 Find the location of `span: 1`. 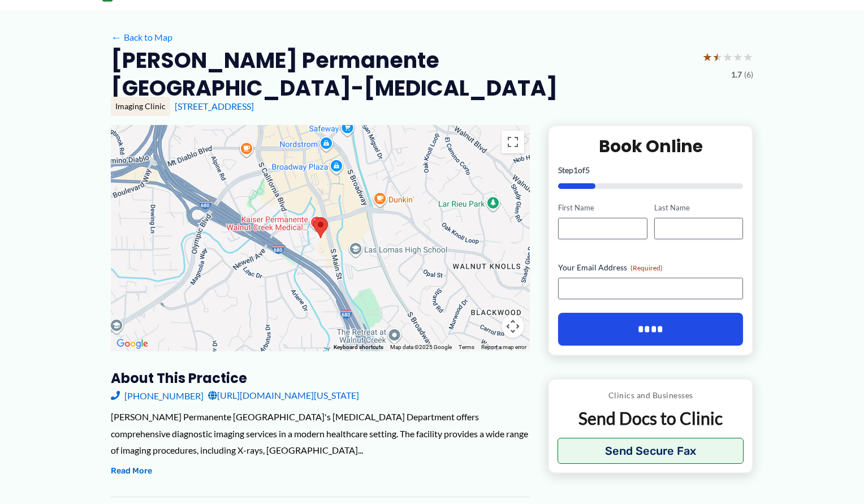

span: 1 is located at coordinates (575, 169).